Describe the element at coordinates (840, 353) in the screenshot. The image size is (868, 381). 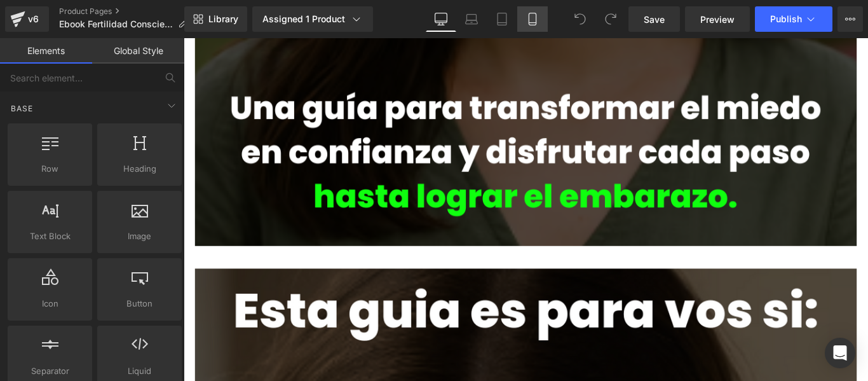
I see `div: Open Intercom Messenger` at that location.